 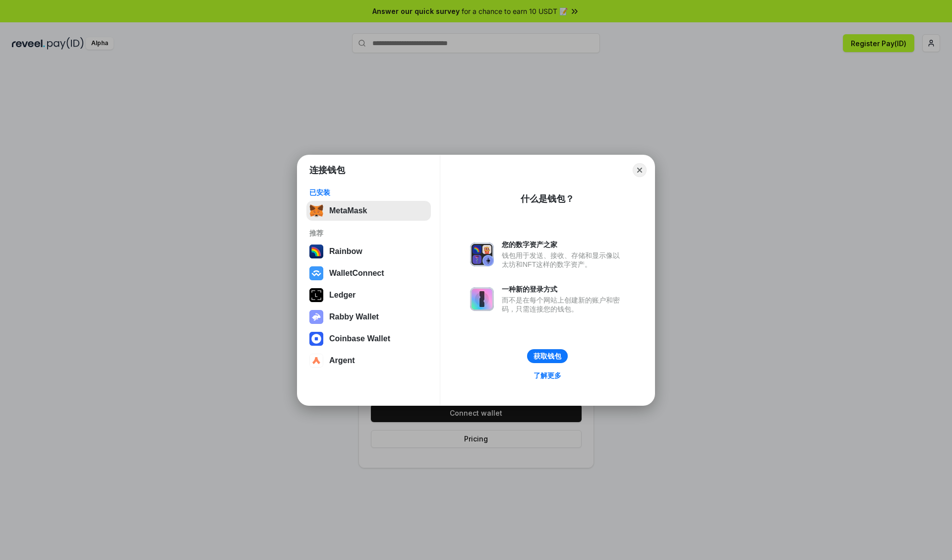 What do you see at coordinates (563, 260) in the screenshot?
I see `div: 钱包用于发送、接收、存储和显示像以太坊和NFT这样的数字资产。` at bounding box center [563, 260].